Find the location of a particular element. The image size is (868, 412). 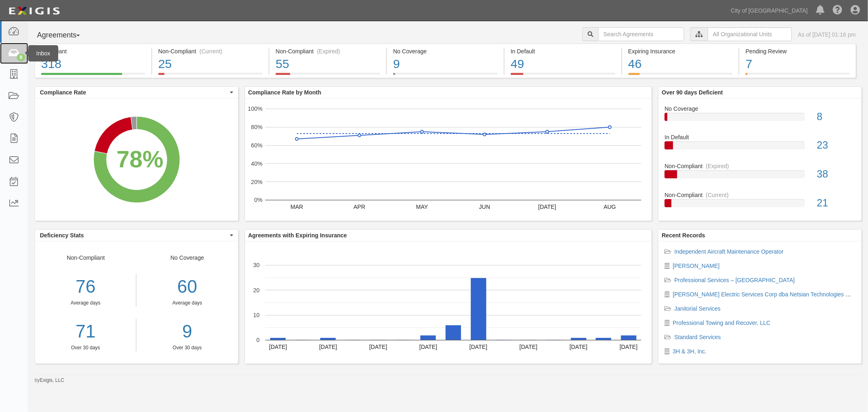

b: Agreements with Expiring Insurance is located at coordinates (297, 235).